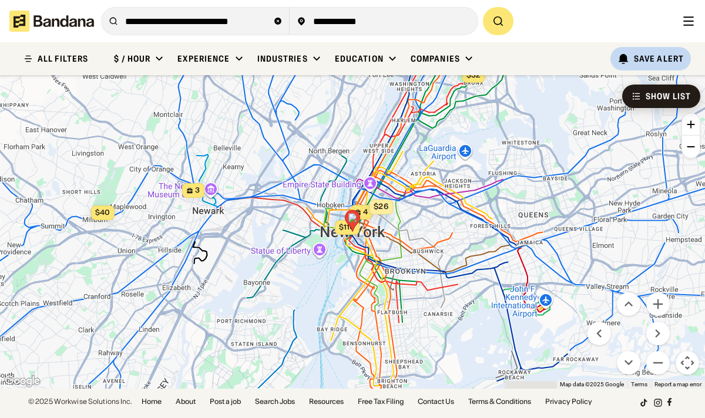 The height and width of the screenshot is (418, 705). I want to click on a: Search Jobs, so click(275, 402).